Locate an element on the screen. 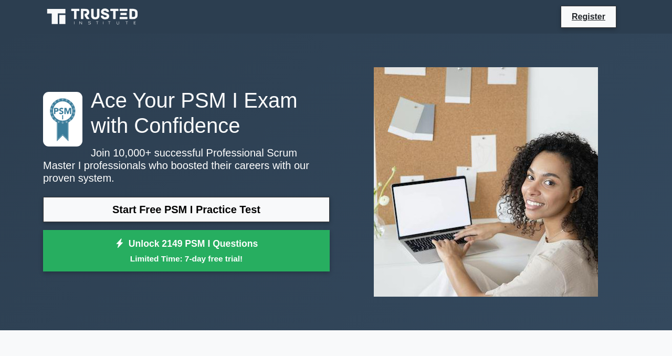 This screenshot has height=356, width=672. h1: Ace Your PSM I Exam with Confidence is located at coordinates (186, 113).